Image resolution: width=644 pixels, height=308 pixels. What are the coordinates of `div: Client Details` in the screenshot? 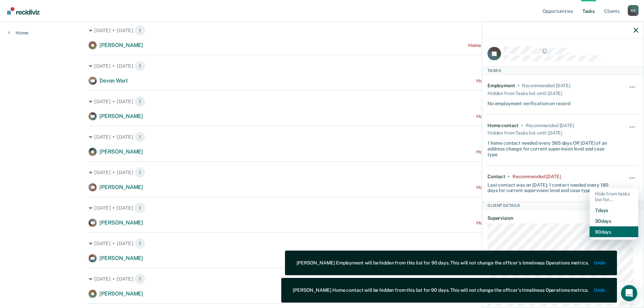 It's located at (563, 205).